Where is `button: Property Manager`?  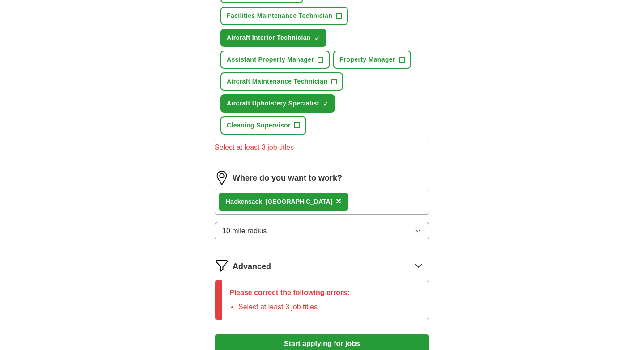
button: Property Manager is located at coordinates (372, 60).